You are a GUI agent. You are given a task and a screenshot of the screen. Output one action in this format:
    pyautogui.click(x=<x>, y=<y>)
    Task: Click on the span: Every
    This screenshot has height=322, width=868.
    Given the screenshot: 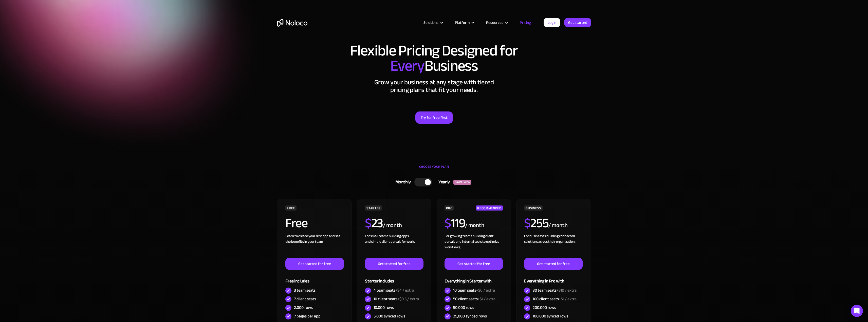 What is the action you would take?
    pyautogui.click(x=407, y=66)
    